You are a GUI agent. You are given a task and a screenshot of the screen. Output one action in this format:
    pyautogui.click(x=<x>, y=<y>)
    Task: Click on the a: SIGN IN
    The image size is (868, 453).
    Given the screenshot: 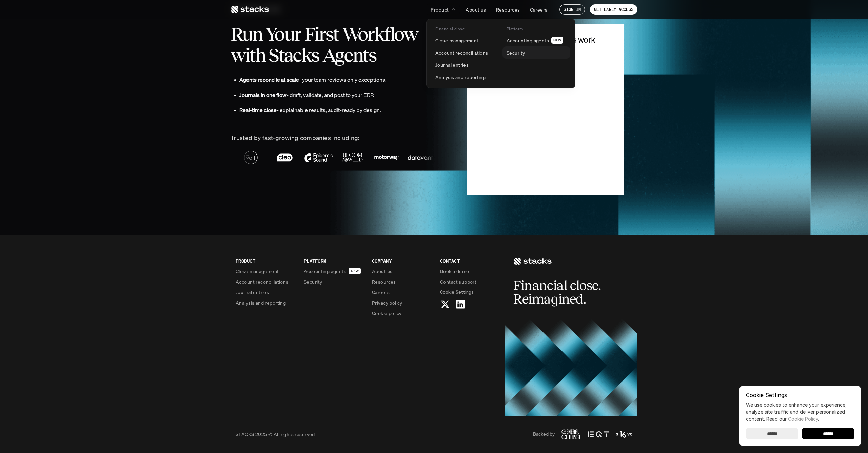 What is the action you would take?
    pyautogui.click(x=572, y=10)
    